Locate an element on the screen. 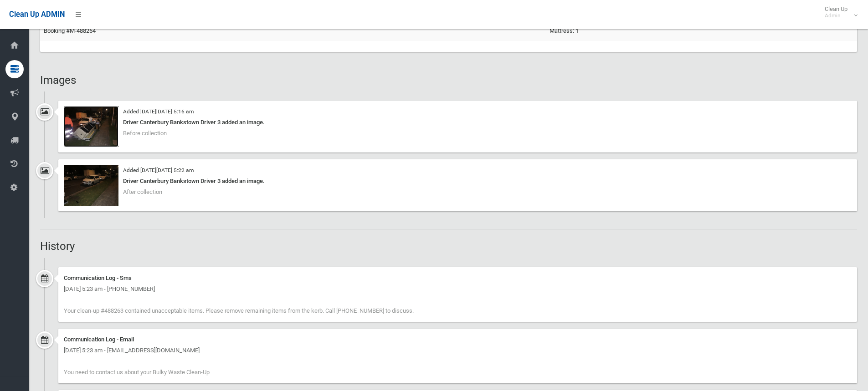  h2: Images is located at coordinates (448, 80).